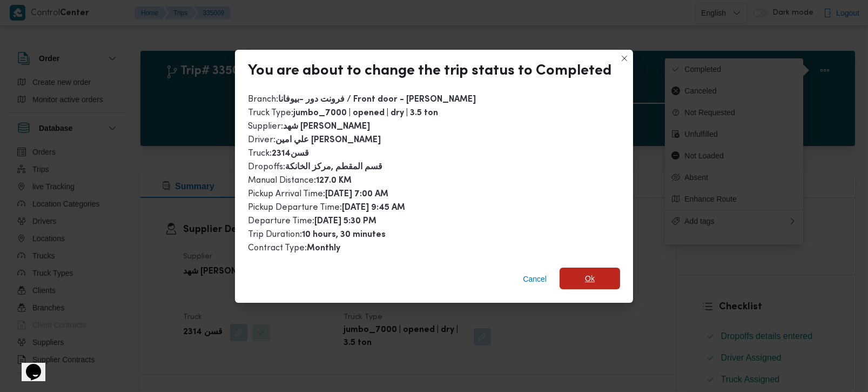 This screenshot has height=392, width=868. What do you see at coordinates (290, 153) in the screenshot?
I see `b: قسن2314` at bounding box center [290, 153].